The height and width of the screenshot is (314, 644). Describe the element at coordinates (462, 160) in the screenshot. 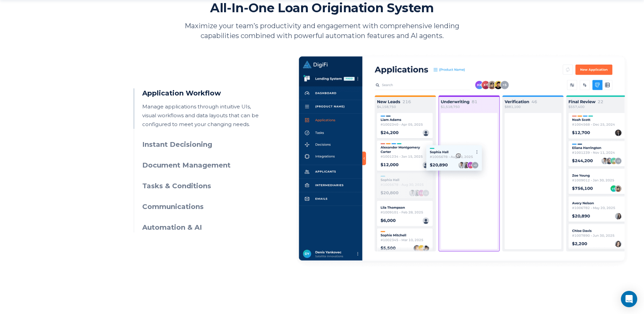

I see `img: Application Workflow` at that location.